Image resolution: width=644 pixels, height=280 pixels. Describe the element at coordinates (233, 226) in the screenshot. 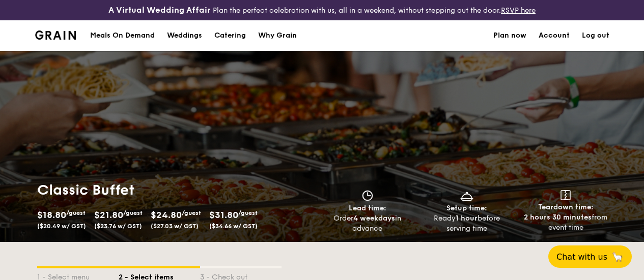

I see `span: ($34.66 w/ GST)` at that location.